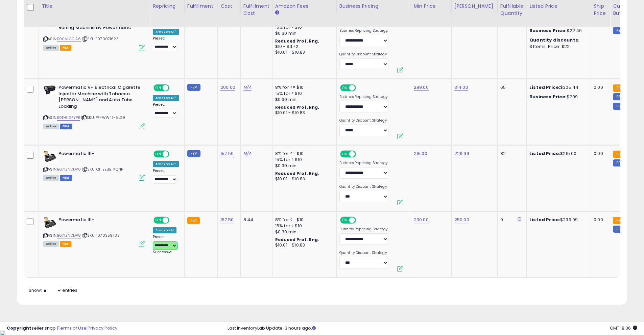 This screenshot has width=644, height=335. What do you see at coordinates (557, 154) in the screenshot?
I see `div: $215.00` at bounding box center [557, 154].